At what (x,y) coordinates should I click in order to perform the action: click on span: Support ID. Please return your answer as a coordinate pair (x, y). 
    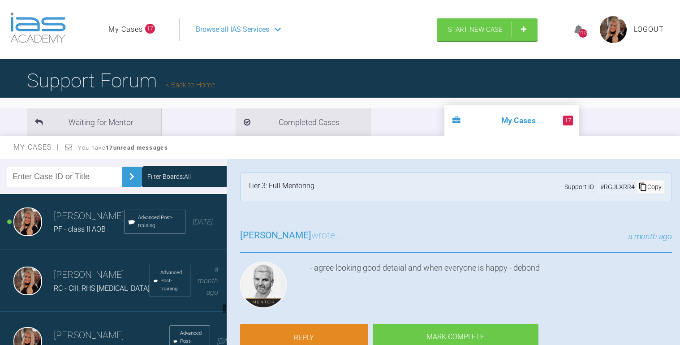
    Looking at the image, I should click on (579, 187).